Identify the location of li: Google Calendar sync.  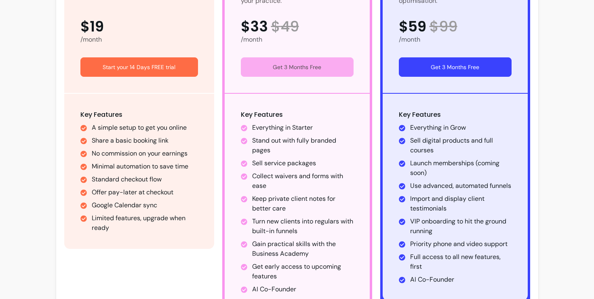
(145, 205).